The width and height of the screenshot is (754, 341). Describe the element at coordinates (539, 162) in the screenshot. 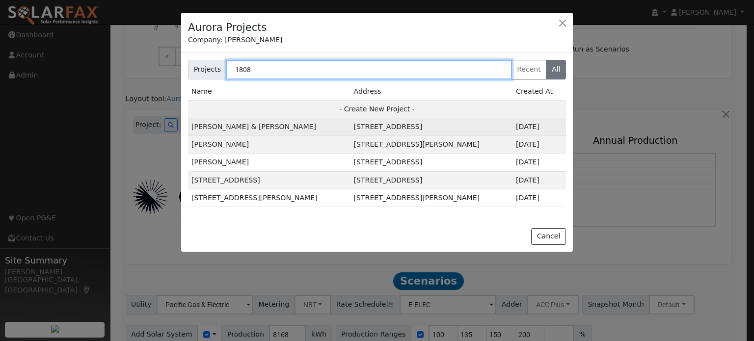

I see `td: 2y 11m` at that location.